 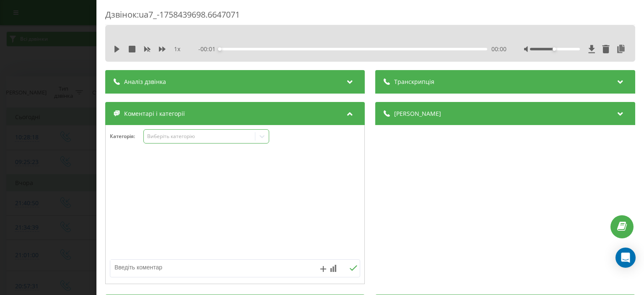 I want to click on div: Open Intercom Messenger, so click(x=626, y=258).